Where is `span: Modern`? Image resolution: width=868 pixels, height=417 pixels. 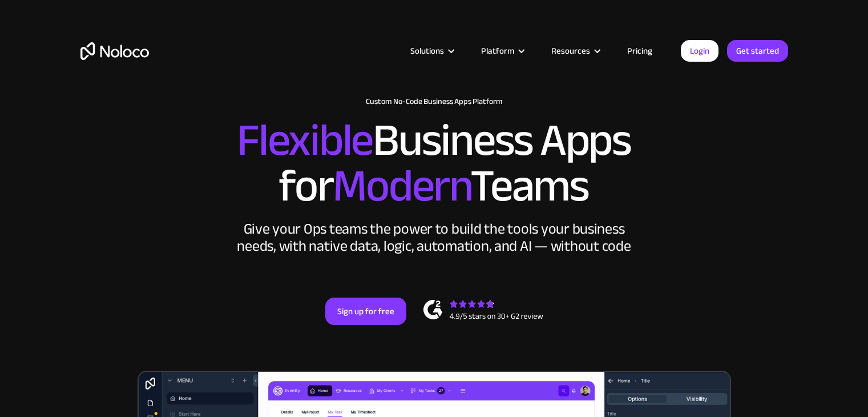 span: Modern is located at coordinates (401, 186).